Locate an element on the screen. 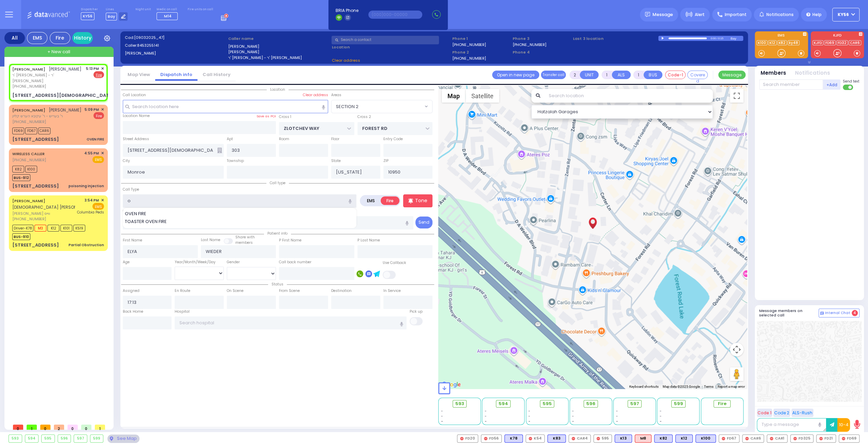 Image resolution: width=868 pixels, height=445 pixels. span: Patient info is located at coordinates (278, 233).